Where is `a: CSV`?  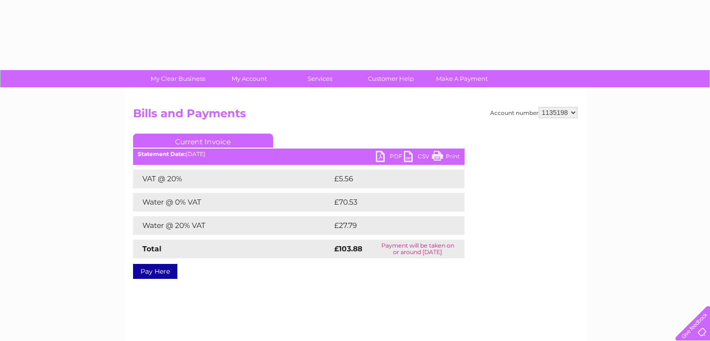 a: CSV is located at coordinates (418, 157).